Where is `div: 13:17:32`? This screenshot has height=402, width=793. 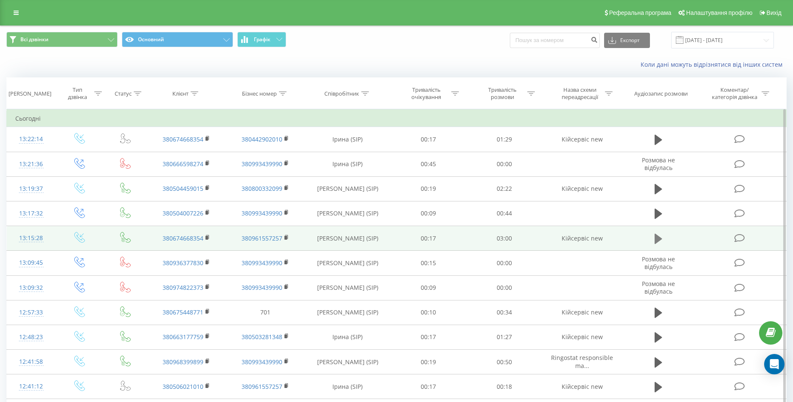
div: 13:17:32 is located at coordinates (31, 213).